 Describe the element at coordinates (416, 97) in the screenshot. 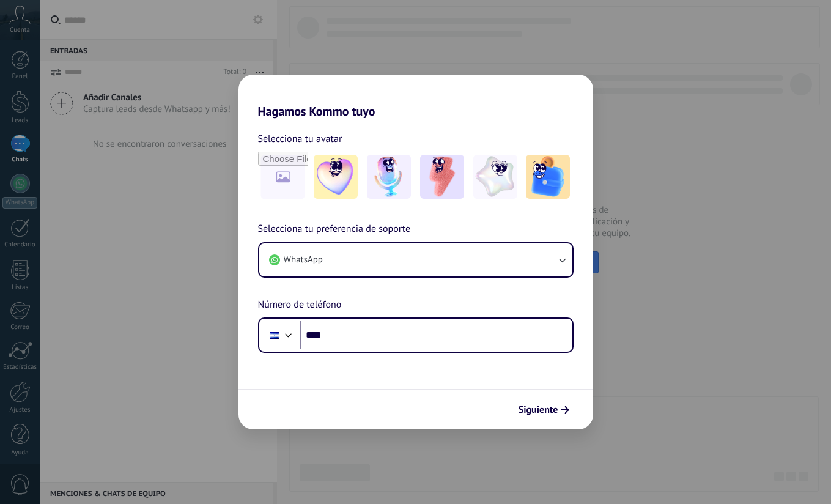

I see `h2: Hagamos Kommo tuyo` at that location.